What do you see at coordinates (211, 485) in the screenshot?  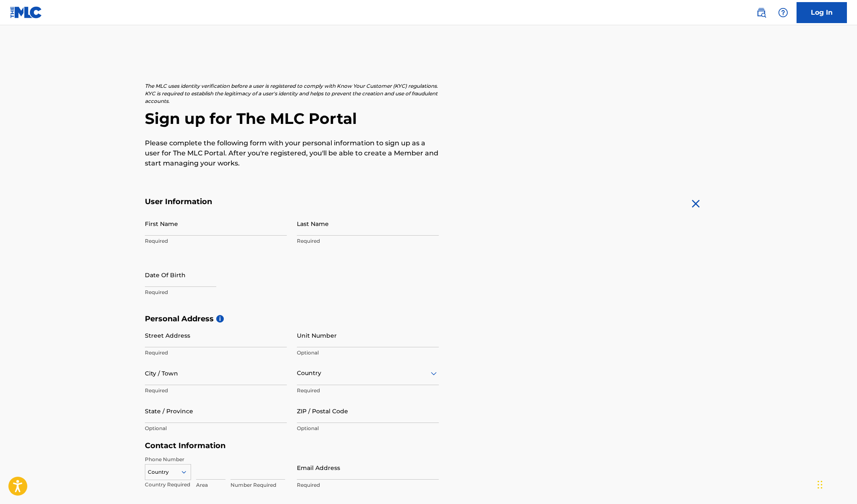 I see `p: Area` at bounding box center [211, 485].